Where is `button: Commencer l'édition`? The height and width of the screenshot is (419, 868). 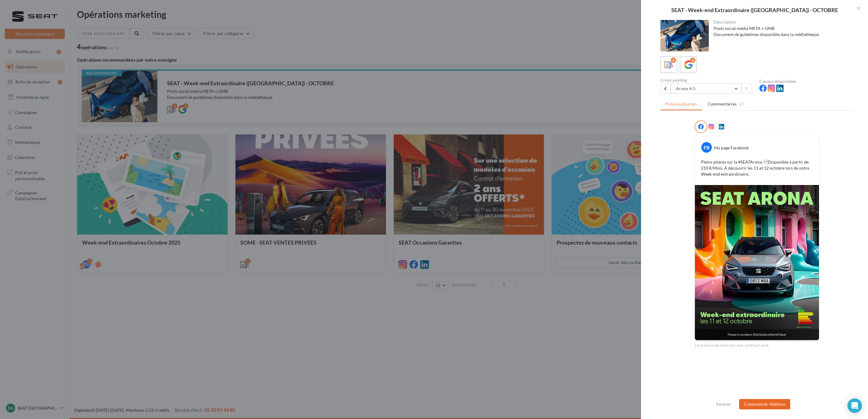 button: Commencer l'édition is located at coordinates (764, 404).